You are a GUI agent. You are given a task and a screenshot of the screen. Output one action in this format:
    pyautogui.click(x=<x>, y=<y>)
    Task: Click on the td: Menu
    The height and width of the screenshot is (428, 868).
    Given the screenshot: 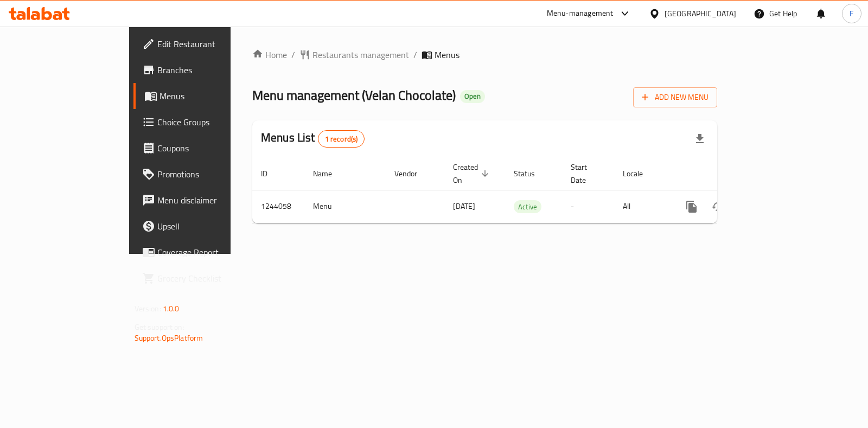 What is the action you would take?
    pyautogui.click(x=345, y=206)
    